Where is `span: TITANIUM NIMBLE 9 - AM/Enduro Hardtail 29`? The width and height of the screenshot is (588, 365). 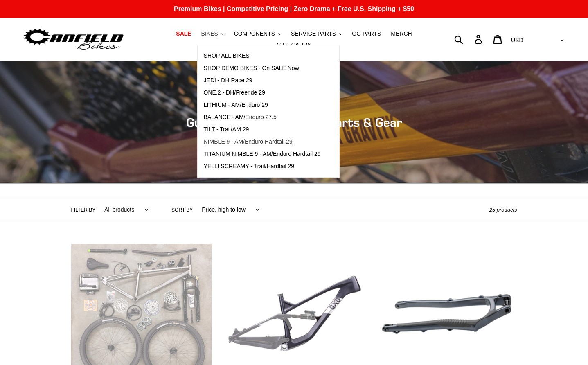 span: TITANIUM NIMBLE 9 - AM/Enduro Hardtail 29 is located at coordinates (263, 154).